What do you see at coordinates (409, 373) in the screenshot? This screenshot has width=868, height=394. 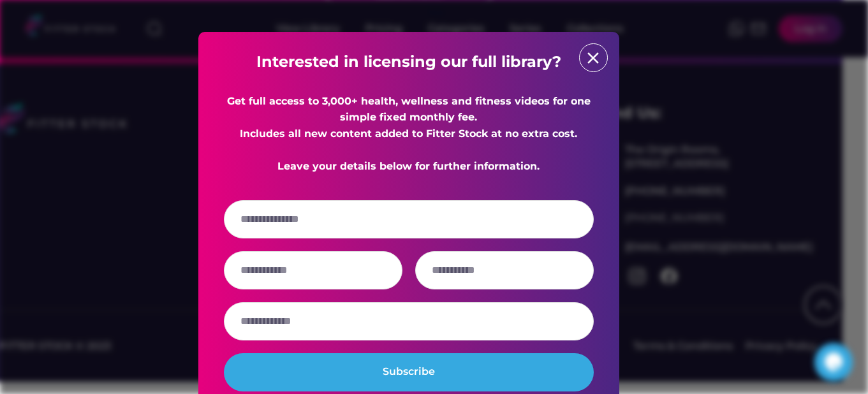 I see `button: Subscribe` at bounding box center [409, 373].